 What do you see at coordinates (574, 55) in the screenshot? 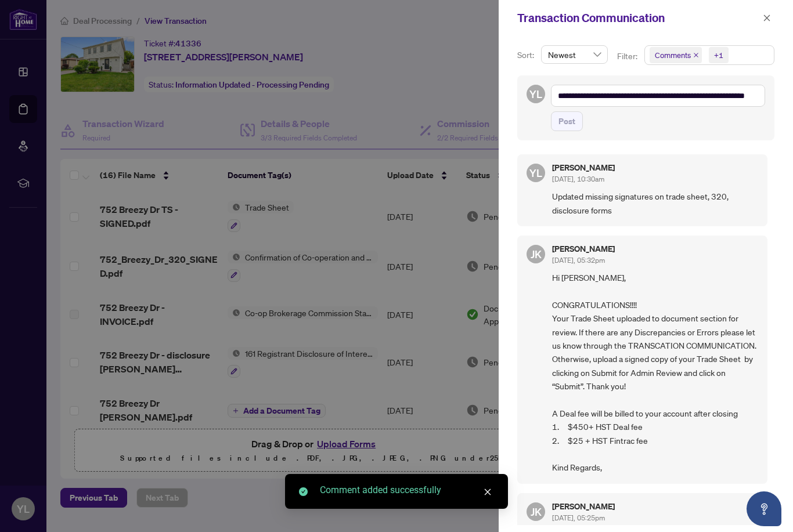
I see `span: Newest` at bounding box center [574, 55].